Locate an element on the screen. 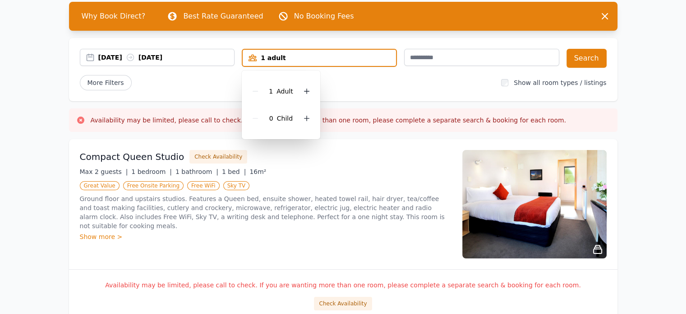 The image size is (686, 314). h3: Compact Queen Studio is located at coordinates (132, 157).